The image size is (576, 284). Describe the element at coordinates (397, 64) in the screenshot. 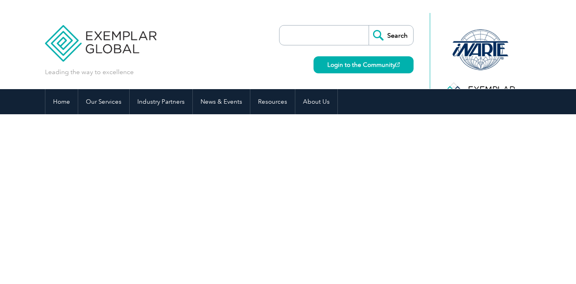

I see `img: open_square.png` at that location.